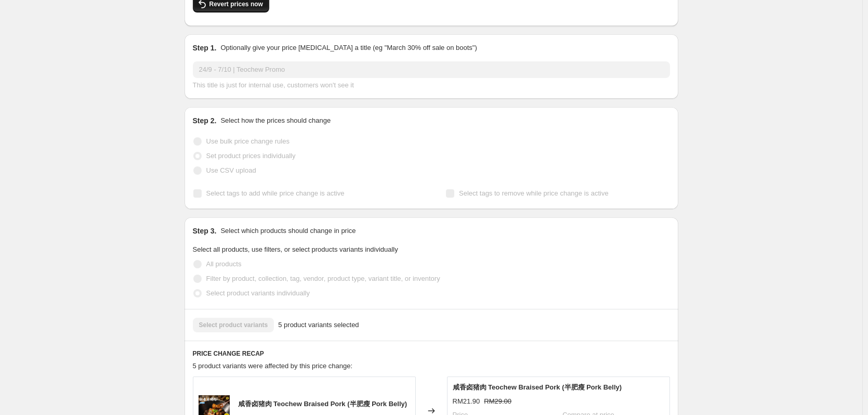  I want to click on h2: Step 2., so click(205, 121).